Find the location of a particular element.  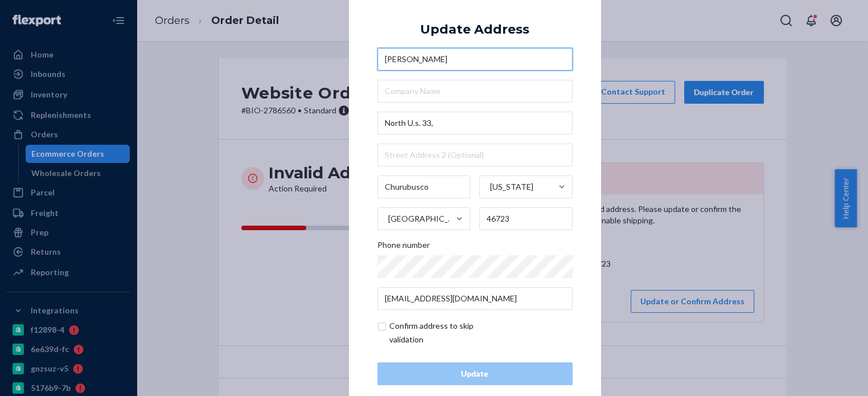

div: Update is located at coordinates (475, 374).